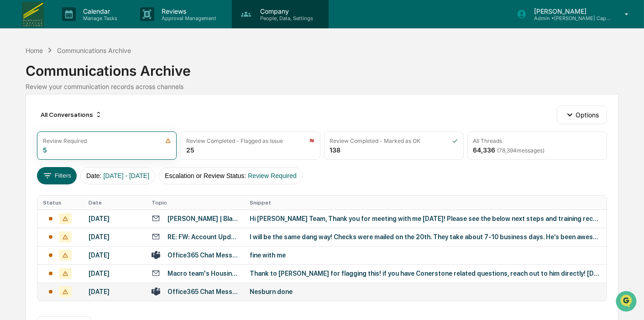 This screenshot has width=644, height=320. Describe the element at coordinates (509, 150) in the screenshot. I see `div: 64,336` at that location.